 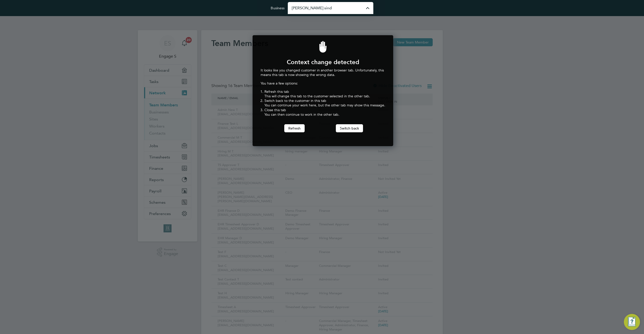 I want to click on li: Switch back to the customer in this tab You can continue your work here, but the other tab may sh..., so click(x=325, y=103).